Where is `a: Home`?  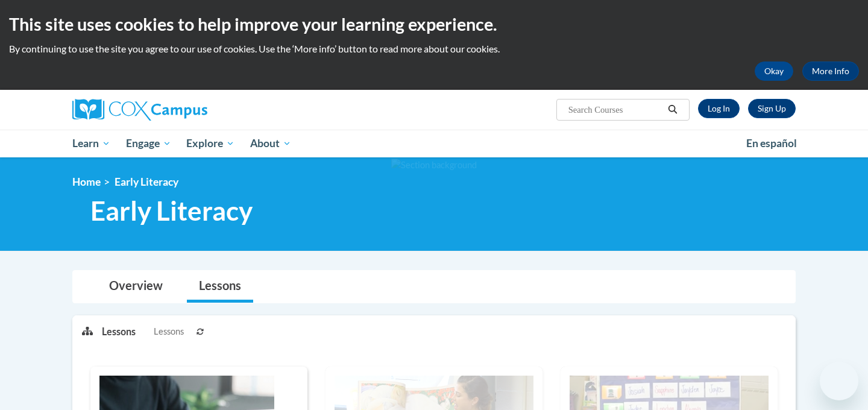
a: Home is located at coordinates (86, 181).